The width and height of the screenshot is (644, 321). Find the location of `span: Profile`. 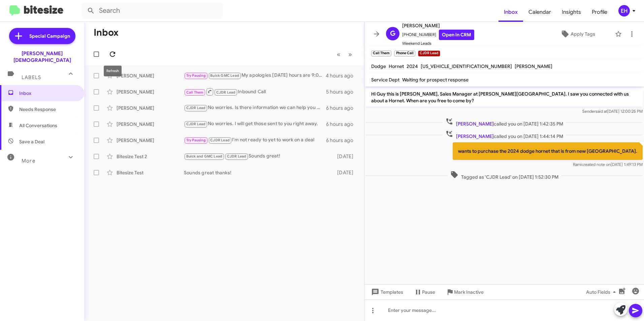

span: Profile is located at coordinates (600, 12).